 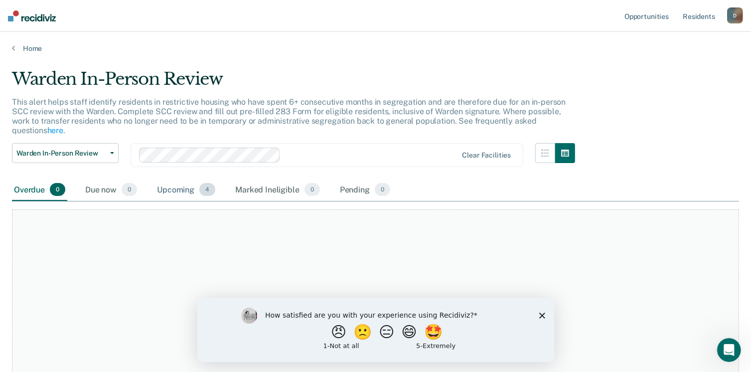 I want to click on div: Due now0, so click(x=111, y=190).